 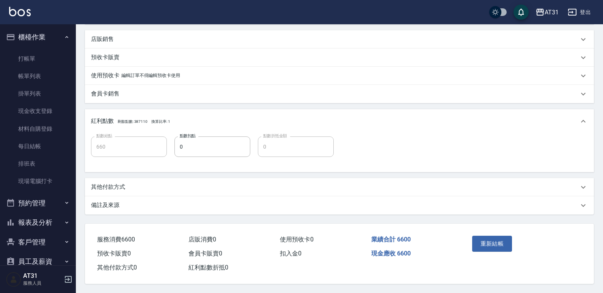 I want to click on span: 其他付款方式 0, so click(x=117, y=267).